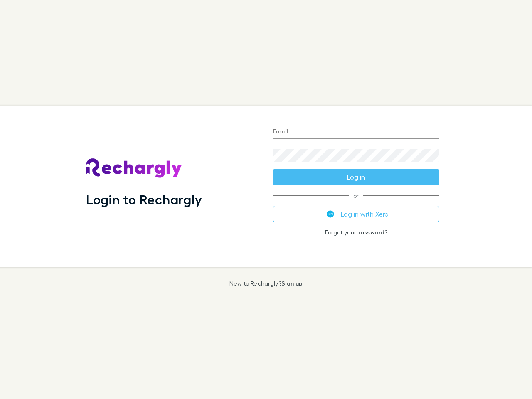  What do you see at coordinates (292, 283) in the screenshot?
I see `a: Sign up` at bounding box center [292, 283].